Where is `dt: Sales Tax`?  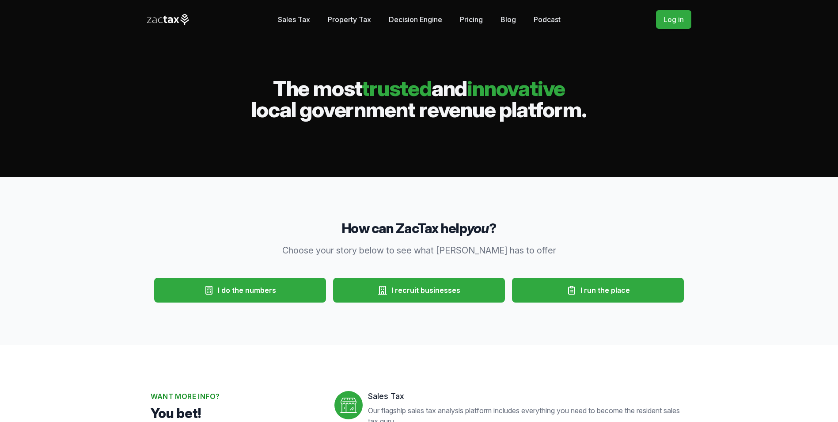 dt: Sales Tax is located at coordinates (528, 396).